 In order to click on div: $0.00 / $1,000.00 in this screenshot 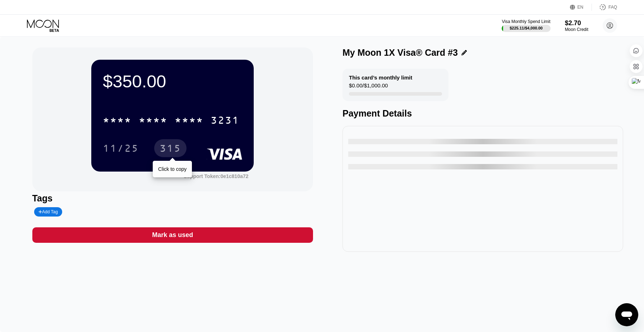, I will do `click(369, 87)`.